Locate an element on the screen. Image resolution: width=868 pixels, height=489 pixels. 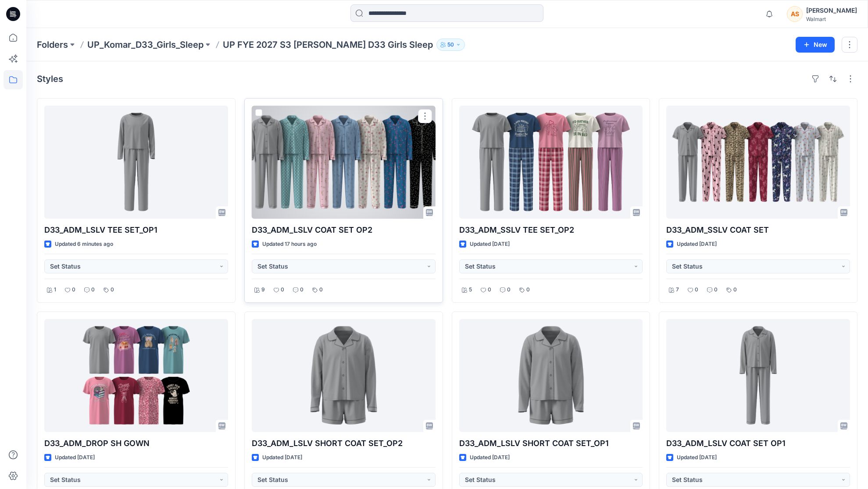
a: D33_ADM_SSLV COAT SET is located at coordinates (758, 162).